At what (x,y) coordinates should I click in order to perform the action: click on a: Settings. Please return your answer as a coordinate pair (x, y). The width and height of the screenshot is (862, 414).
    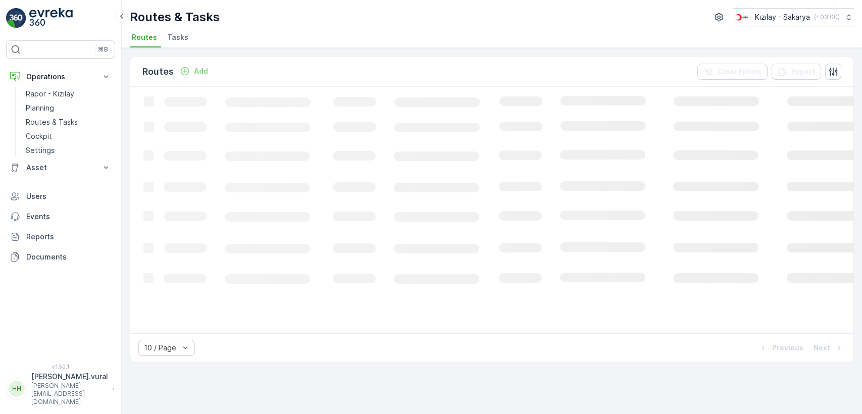
    Looking at the image, I should click on (68, 150).